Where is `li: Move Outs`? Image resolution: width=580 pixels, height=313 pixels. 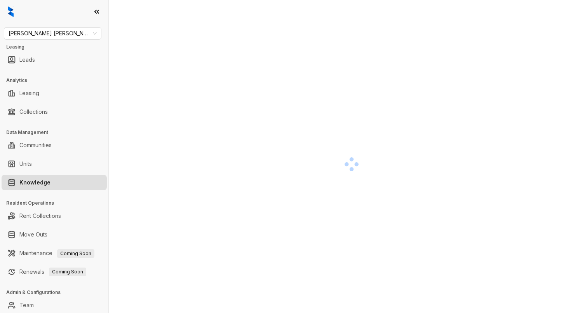
li: Move Outs is located at coordinates (54, 235).